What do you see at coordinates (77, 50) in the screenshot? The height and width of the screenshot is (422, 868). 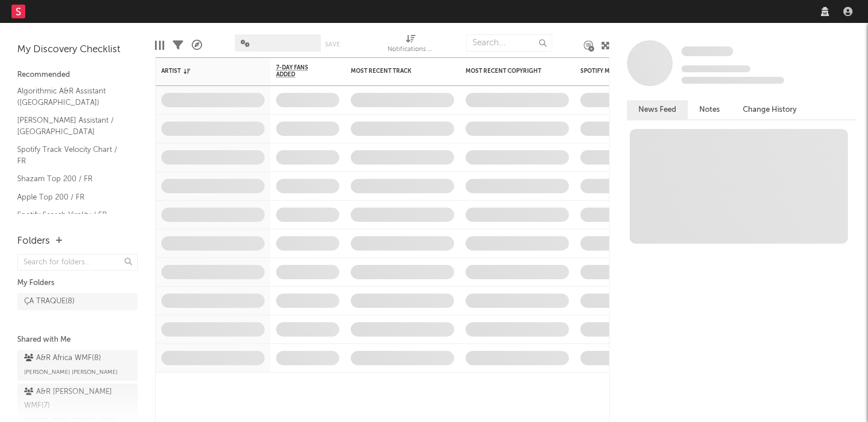 I see `div: My Discovery Checklist` at bounding box center [77, 50].